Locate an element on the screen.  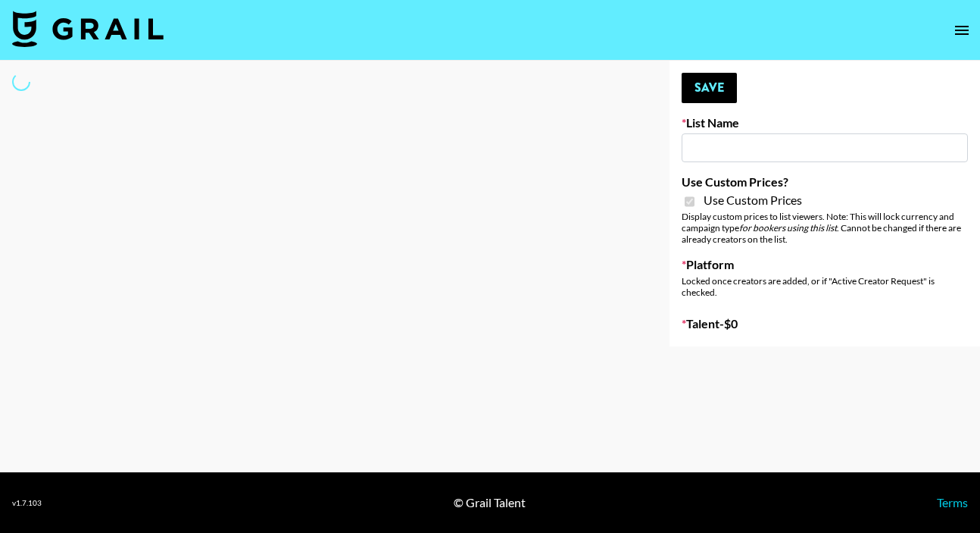
div: Locked once creators are added, or if "Active Creator Request" is checked. is located at coordinates (825, 286).